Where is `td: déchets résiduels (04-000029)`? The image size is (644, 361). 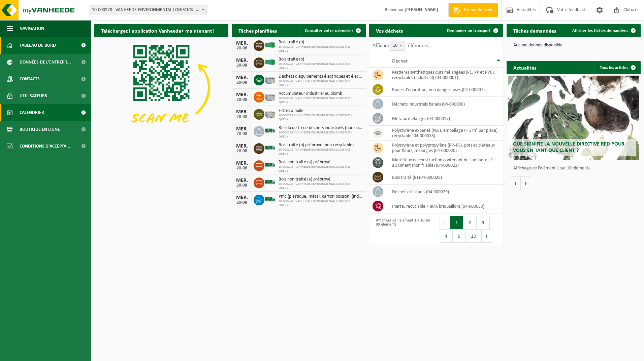 td: déchets résiduels (04-000029) is located at coordinates (445, 191).